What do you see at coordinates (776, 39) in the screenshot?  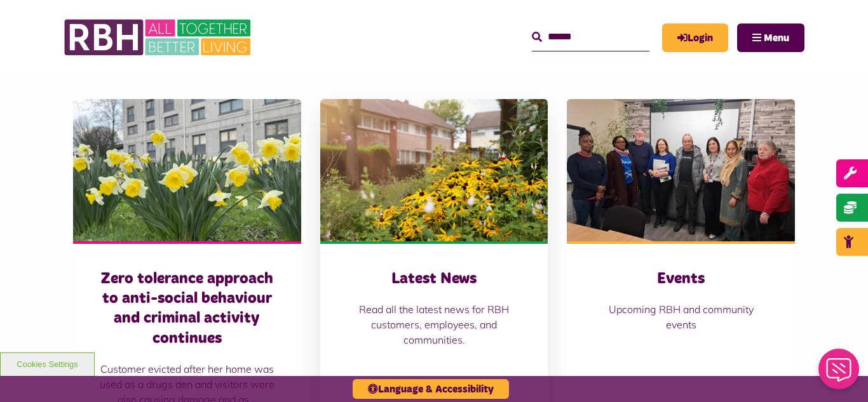 I see `span: Menu` at bounding box center [776, 39].